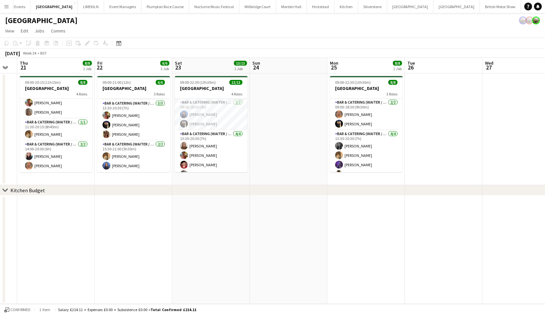 The height and width of the screenshot is (315, 545). I want to click on button: LIMEKILN, so click(91, 6).